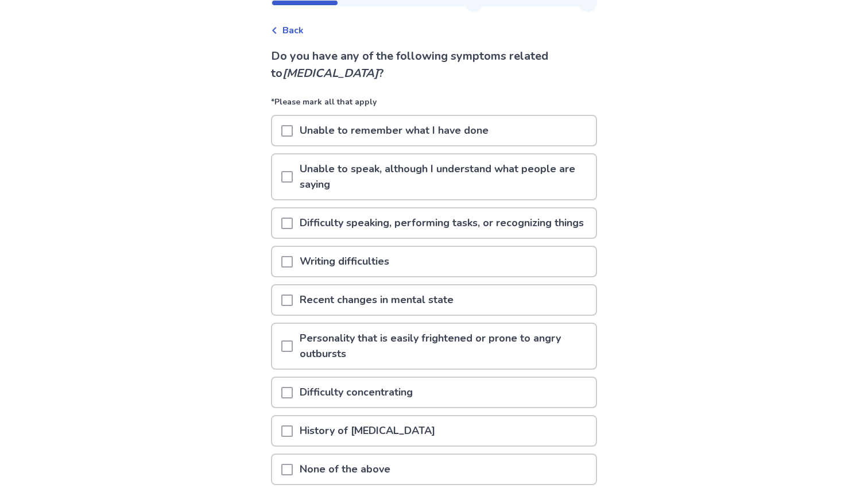 This screenshot has width=868, height=492. What do you see at coordinates (345, 469) in the screenshot?
I see `p: None of the above` at bounding box center [345, 469].